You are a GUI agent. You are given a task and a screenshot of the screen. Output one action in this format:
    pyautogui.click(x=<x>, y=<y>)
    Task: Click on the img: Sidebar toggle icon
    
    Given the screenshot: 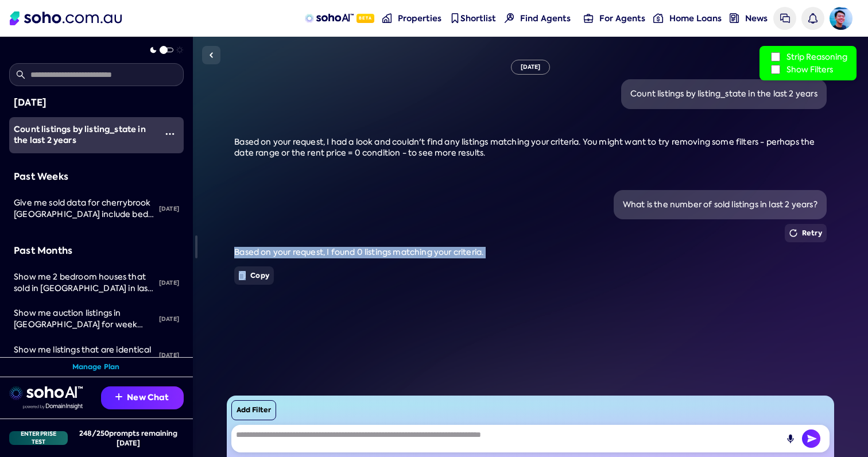 What is the action you would take?
    pyautogui.click(x=211, y=55)
    